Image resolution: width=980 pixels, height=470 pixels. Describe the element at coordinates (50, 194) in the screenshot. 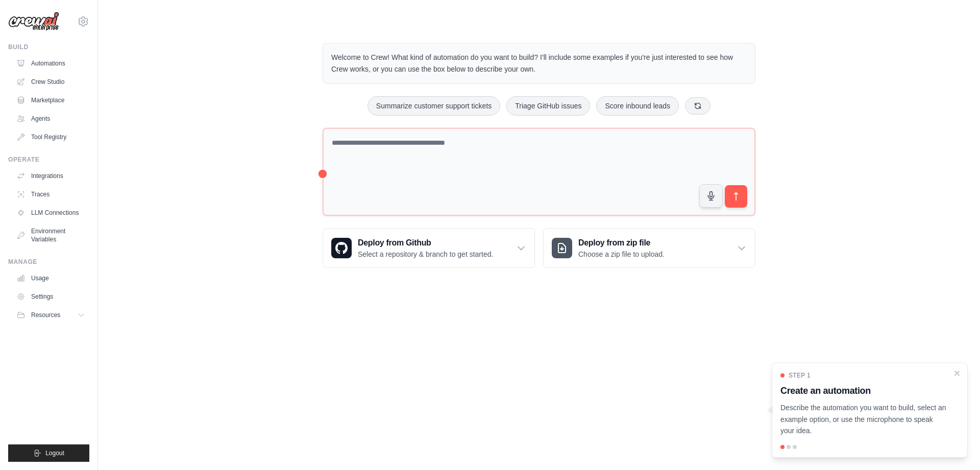

I see `a: Traces` at that location.